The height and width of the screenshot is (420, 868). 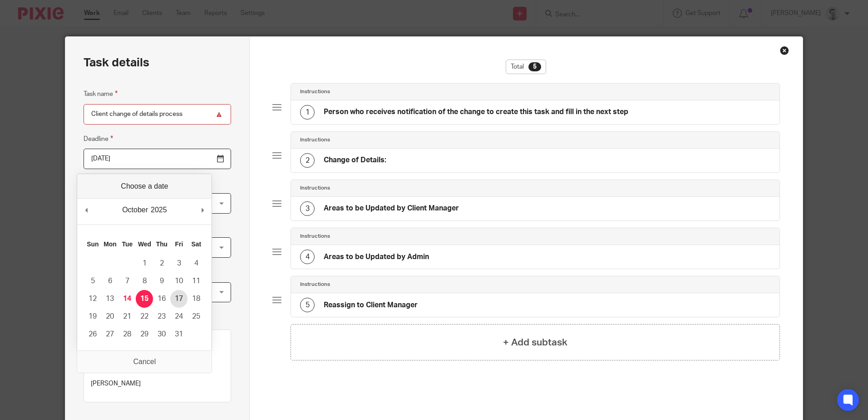 I want to click on div: Total, so click(x=526, y=67).